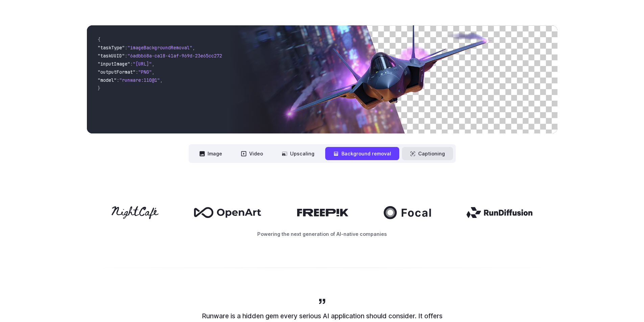 Image resolution: width=644 pixels, height=322 pixels. Describe the element at coordinates (114, 64) in the screenshot. I see `span: "inputImage"` at that location.